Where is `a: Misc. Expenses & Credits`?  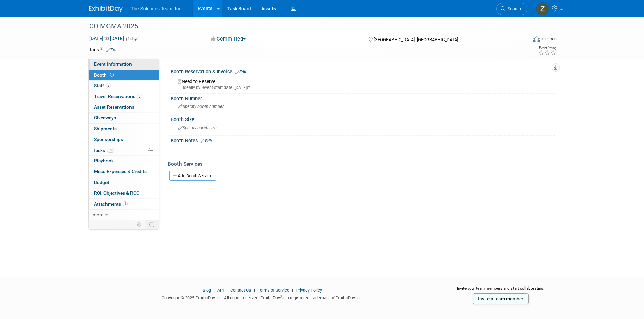 a: Misc. Expenses & Credits is located at coordinates (124, 171).